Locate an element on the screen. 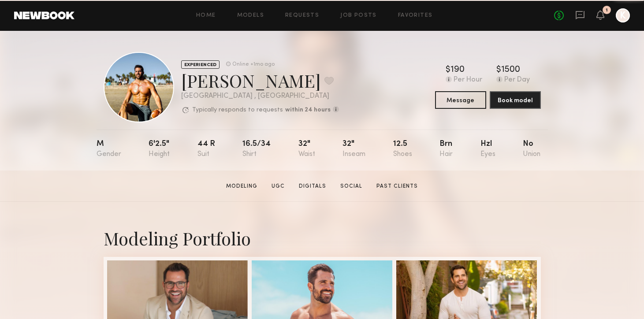 Image resolution: width=644 pixels, height=319 pixels. a: Past Clients is located at coordinates (397, 187).